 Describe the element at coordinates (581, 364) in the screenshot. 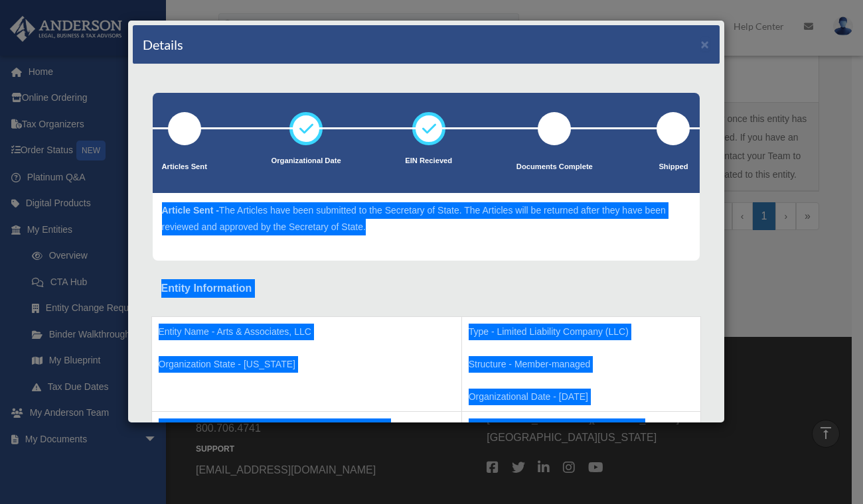

I see `p: Structure - Member-managed` at that location.